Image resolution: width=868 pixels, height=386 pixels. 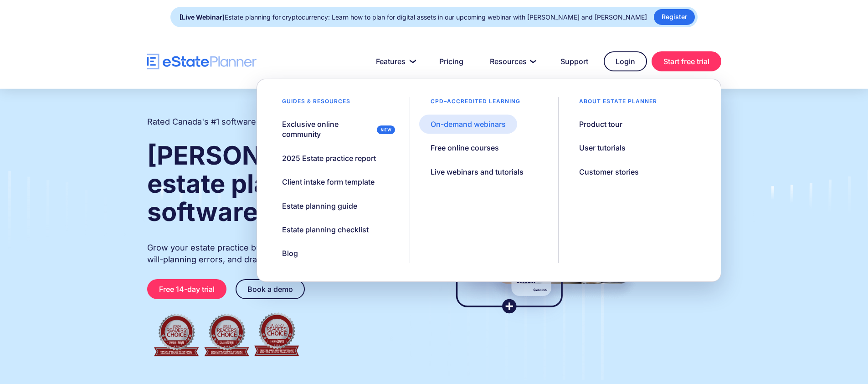 I want to click on strong: [Live Webinar], so click(x=202, y=17).